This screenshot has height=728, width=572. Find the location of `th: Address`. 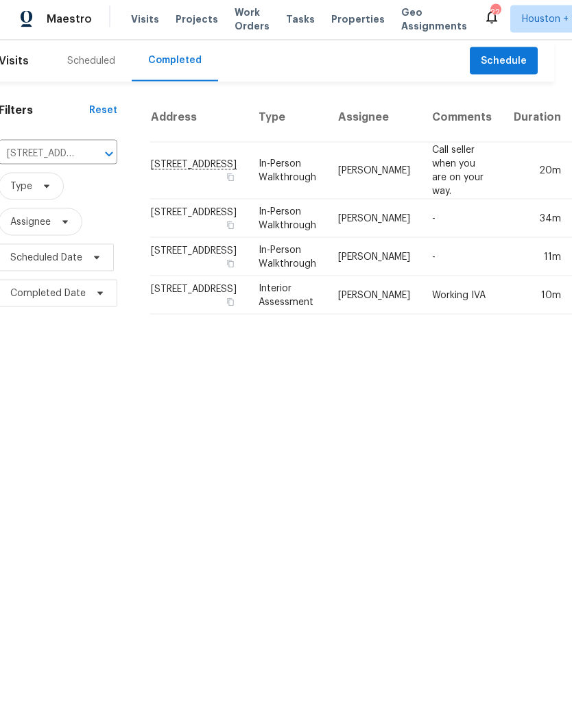

th: Address is located at coordinates (199, 120).